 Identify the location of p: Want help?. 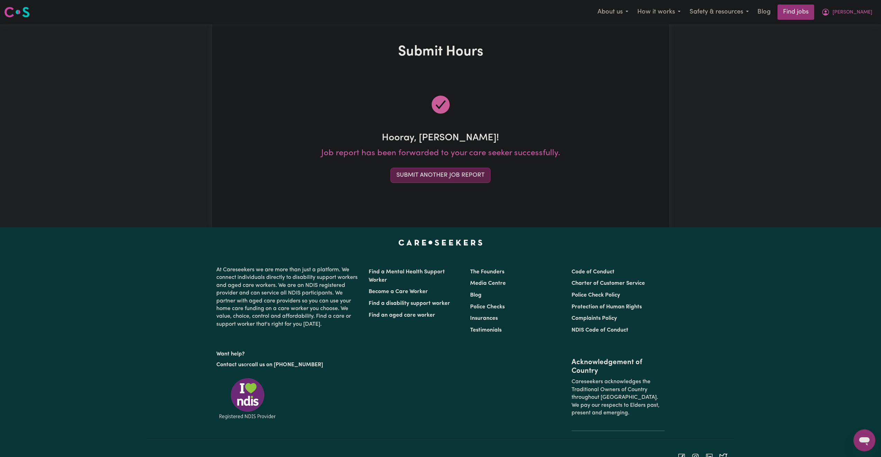
(288, 352).